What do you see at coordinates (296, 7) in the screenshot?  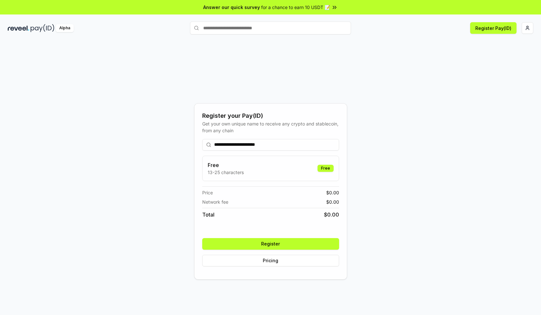 I see `span: for a chance to earn 10 USDT 📝` at bounding box center [296, 7].